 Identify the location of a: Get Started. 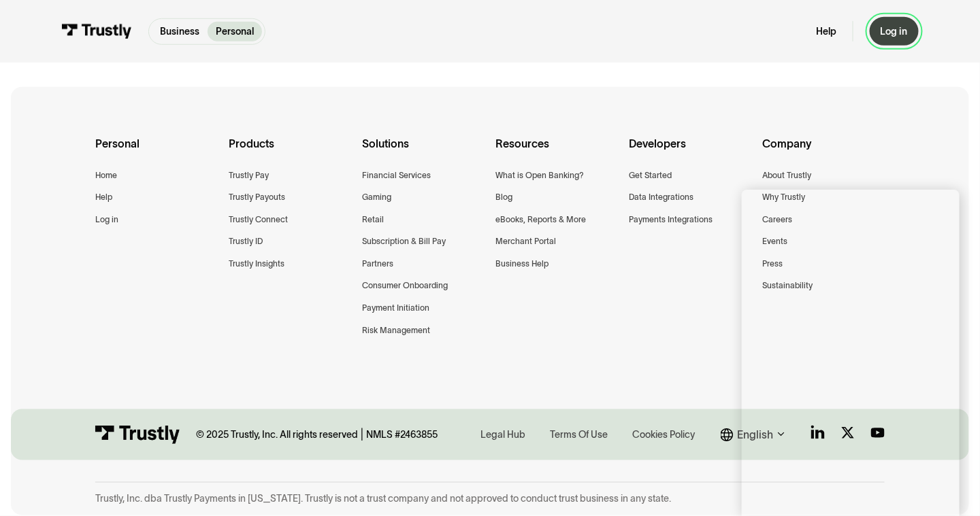
(650, 175).